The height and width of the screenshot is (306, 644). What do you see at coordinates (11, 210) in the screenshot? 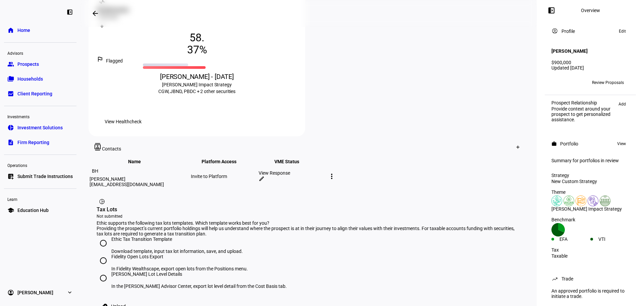
I see `eth-mat-symbol: school` at bounding box center [11, 210].